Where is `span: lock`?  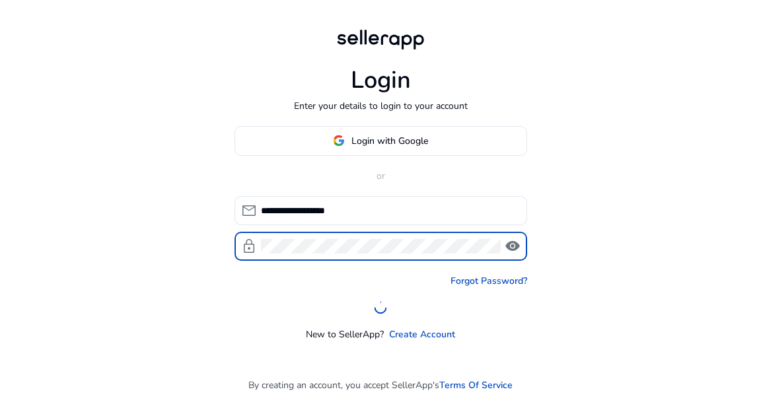 span: lock is located at coordinates (249, 246).